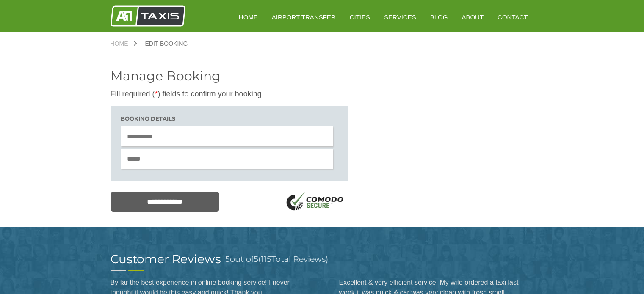 The width and height of the screenshot is (644, 294). What do you see at coordinates (167, 44) in the screenshot?
I see `a: Edit Booking` at bounding box center [167, 44].